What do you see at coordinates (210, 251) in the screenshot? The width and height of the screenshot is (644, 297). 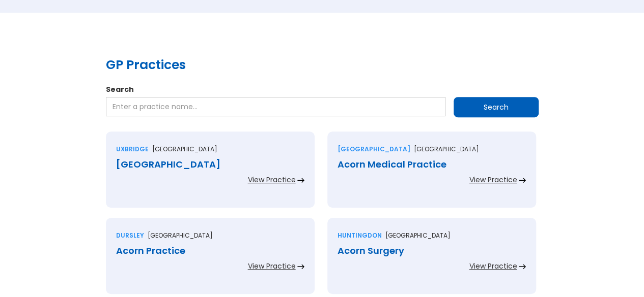 I see `div: Acorn Practice` at bounding box center [210, 251].